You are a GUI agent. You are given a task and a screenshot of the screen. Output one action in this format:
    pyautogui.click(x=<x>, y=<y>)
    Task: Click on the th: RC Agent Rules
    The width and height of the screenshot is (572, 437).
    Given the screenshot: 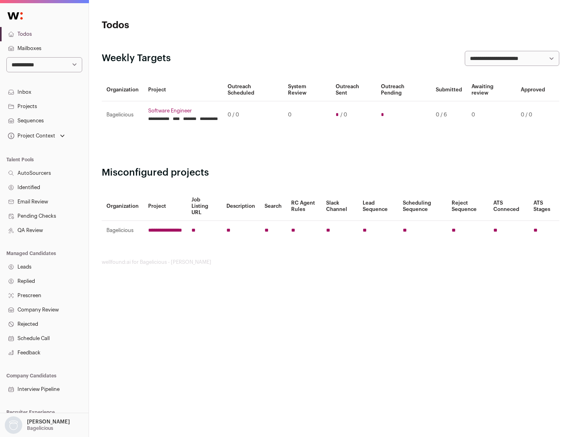 What is the action you would take?
    pyautogui.click(x=303, y=206)
    